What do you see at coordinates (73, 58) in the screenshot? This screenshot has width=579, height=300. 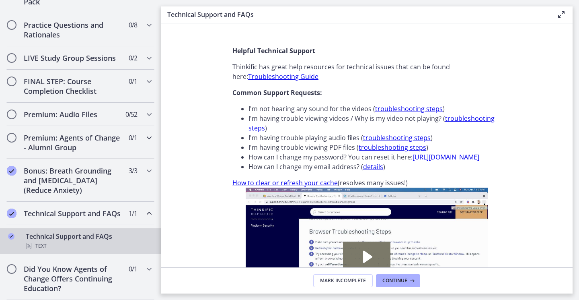 I see `h2: LIVE Study Group Sessions` at bounding box center [73, 58].